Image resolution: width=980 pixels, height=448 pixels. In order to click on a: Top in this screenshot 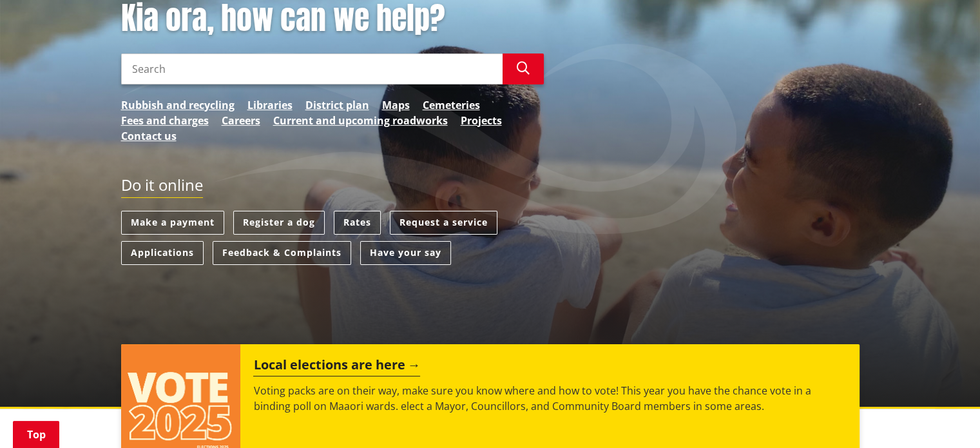, I will do `click(36, 435)`.